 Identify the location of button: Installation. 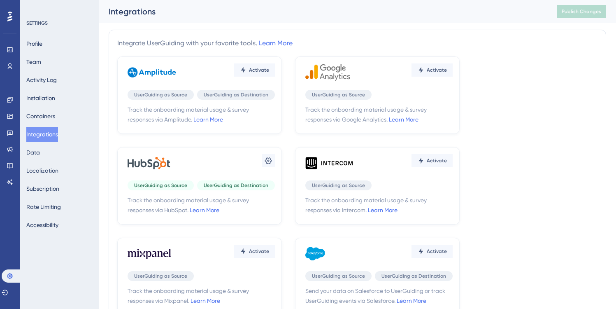
(41, 98).